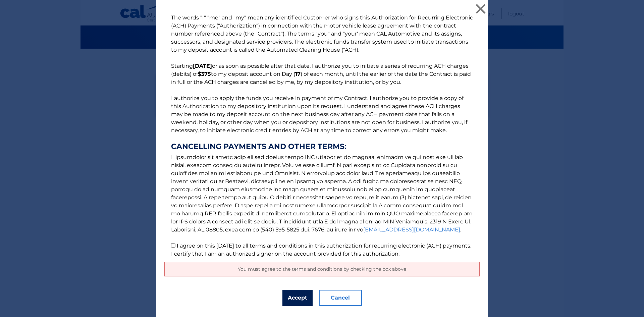 This screenshot has width=644, height=317. Describe the element at coordinates (205, 74) in the screenshot. I see `b: $375` at that location.